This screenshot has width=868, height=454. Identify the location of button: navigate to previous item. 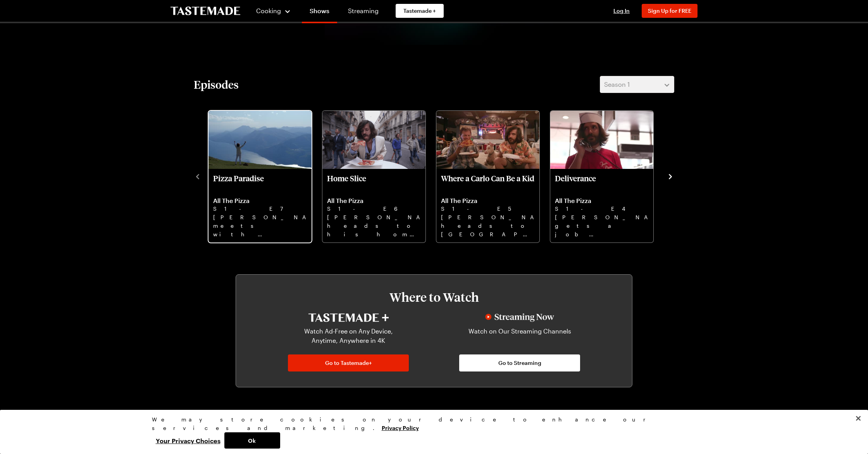
(197, 176).